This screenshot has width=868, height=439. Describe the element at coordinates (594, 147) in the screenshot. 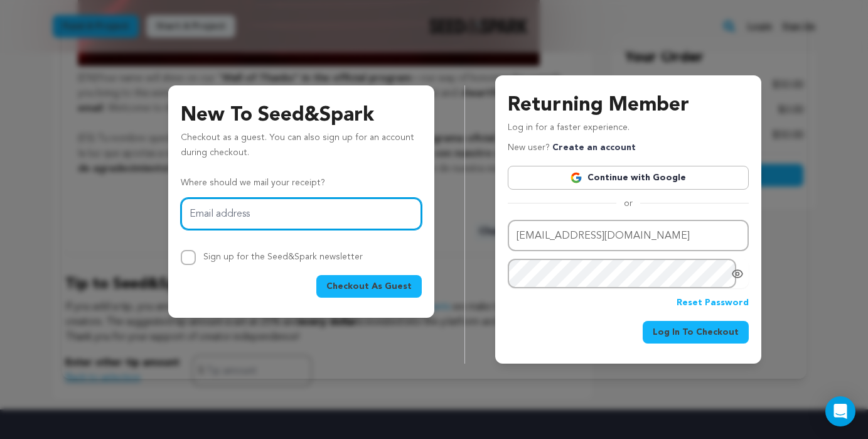

I see `a: Create an account` at that location.